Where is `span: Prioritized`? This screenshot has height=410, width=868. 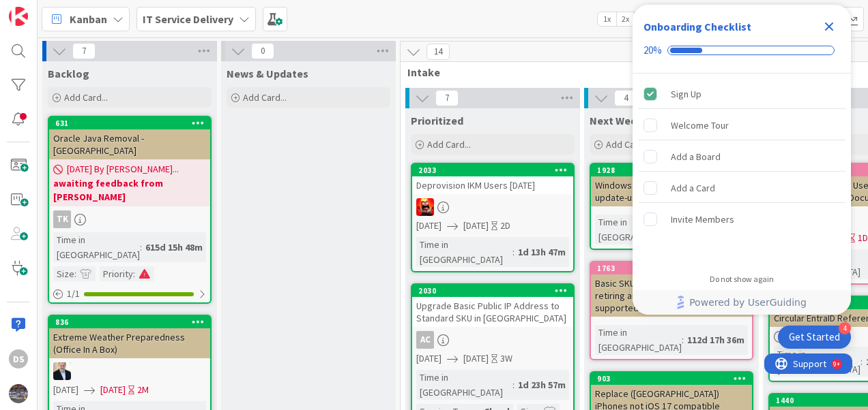 span: Prioritized is located at coordinates (436, 121).